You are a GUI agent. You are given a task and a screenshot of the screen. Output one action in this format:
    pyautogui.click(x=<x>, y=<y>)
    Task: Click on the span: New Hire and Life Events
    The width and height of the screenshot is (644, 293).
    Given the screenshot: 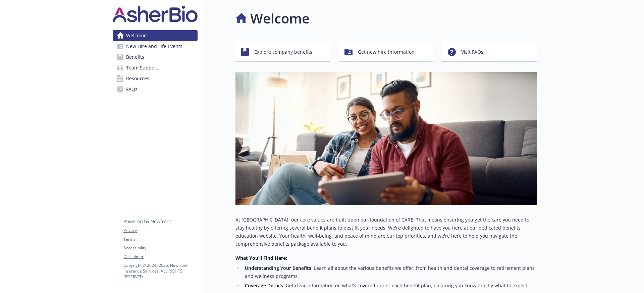 What is the action you would take?
    pyautogui.click(x=154, y=46)
    